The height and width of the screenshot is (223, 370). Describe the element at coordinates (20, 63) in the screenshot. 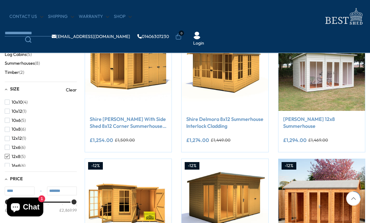

I see `span: Summerhouses` at that location.